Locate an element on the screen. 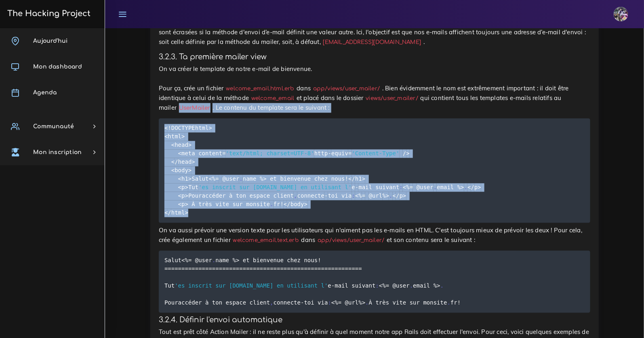  code: UserMailer is located at coordinates (194, 108).